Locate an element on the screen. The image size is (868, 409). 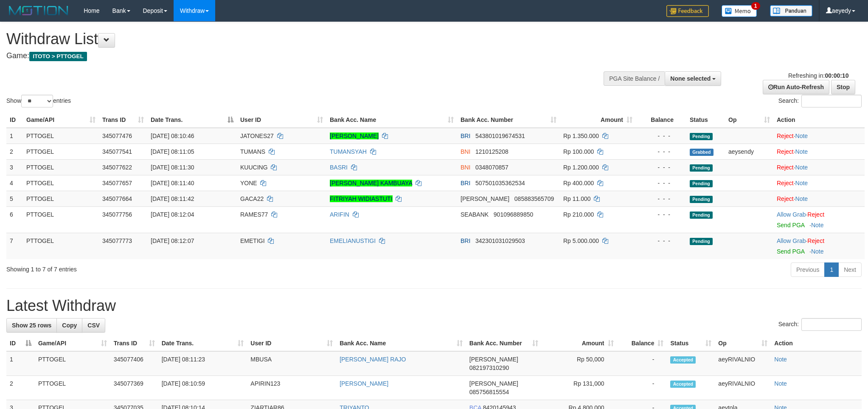
td: 345077406 is located at coordinates (134, 364).